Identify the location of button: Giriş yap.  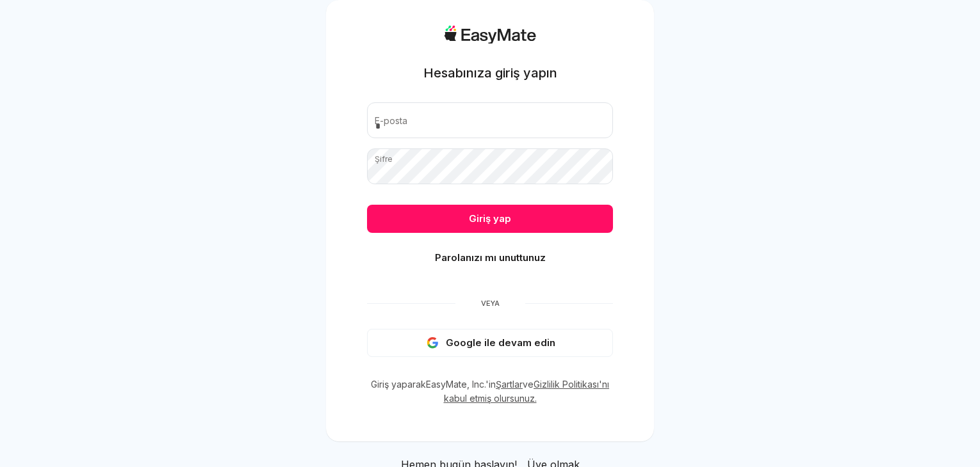
(490, 219).